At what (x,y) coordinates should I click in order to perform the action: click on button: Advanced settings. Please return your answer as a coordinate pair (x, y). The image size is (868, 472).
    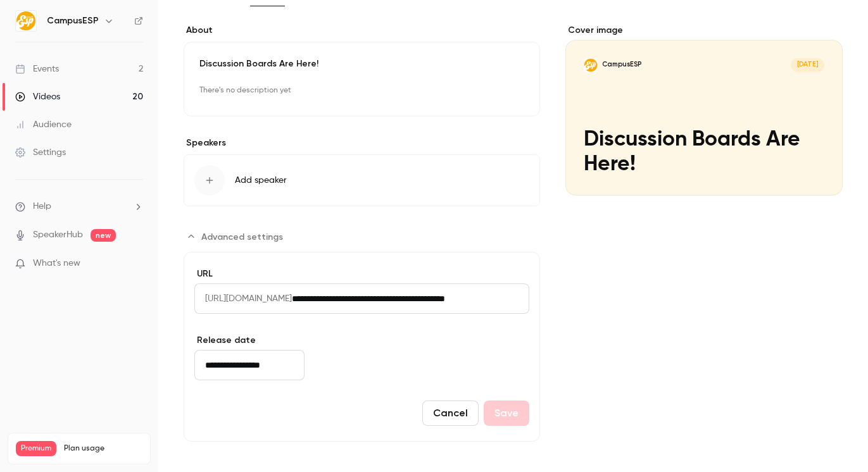
    Looking at the image, I should click on (237, 237).